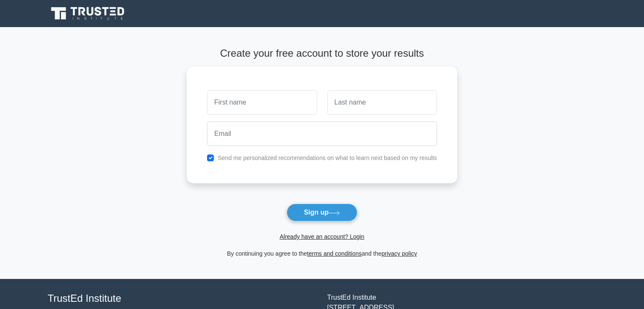 This screenshot has height=309, width=644. I want to click on a: Already have an account? Login, so click(322, 237).